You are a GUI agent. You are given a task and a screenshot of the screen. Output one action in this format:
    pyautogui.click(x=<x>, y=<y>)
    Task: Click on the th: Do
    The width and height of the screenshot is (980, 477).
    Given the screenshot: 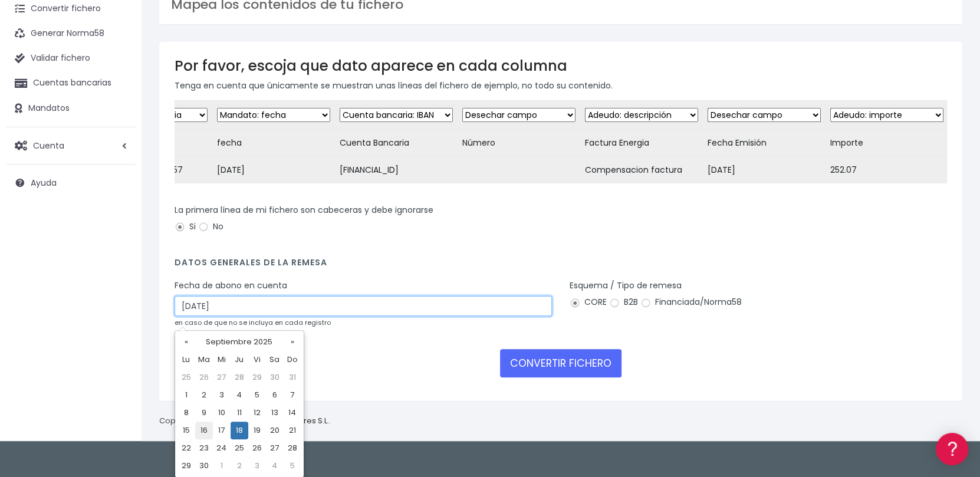 What is the action you would take?
    pyautogui.click(x=293, y=360)
    